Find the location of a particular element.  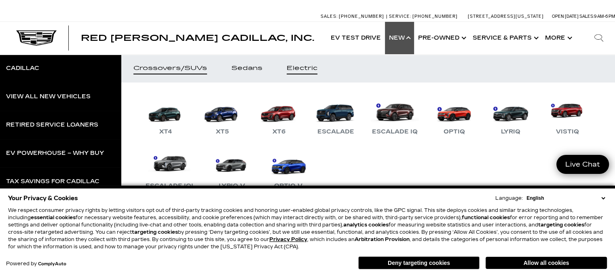

div: Language: is located at coordinates (509, 198).